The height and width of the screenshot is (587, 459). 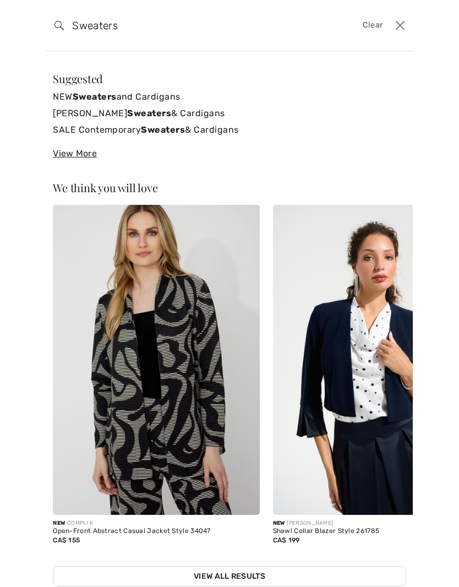 I want to click on button: Close, so click(x=400, y=25).